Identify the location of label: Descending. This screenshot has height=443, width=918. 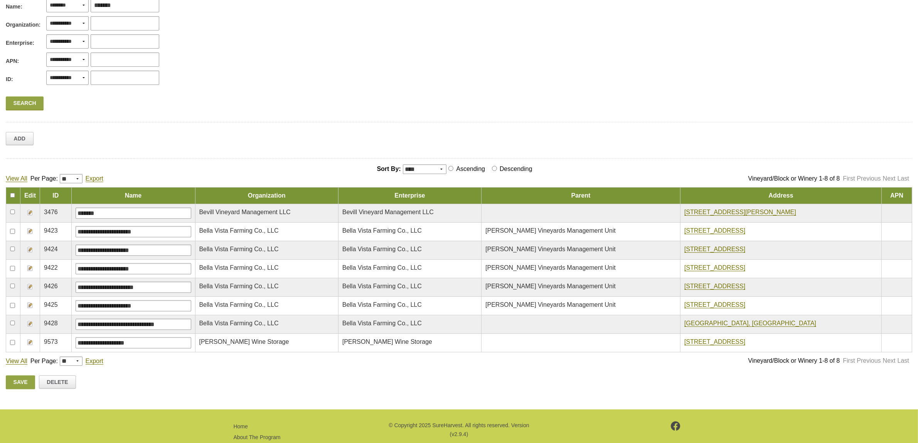
(517, 168).